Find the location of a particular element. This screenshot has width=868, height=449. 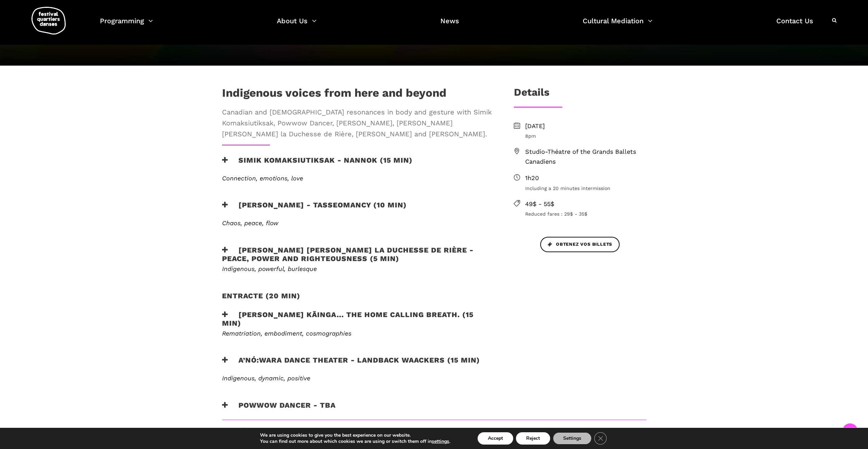

span: Don't miss is located at coordinates (434, 430).